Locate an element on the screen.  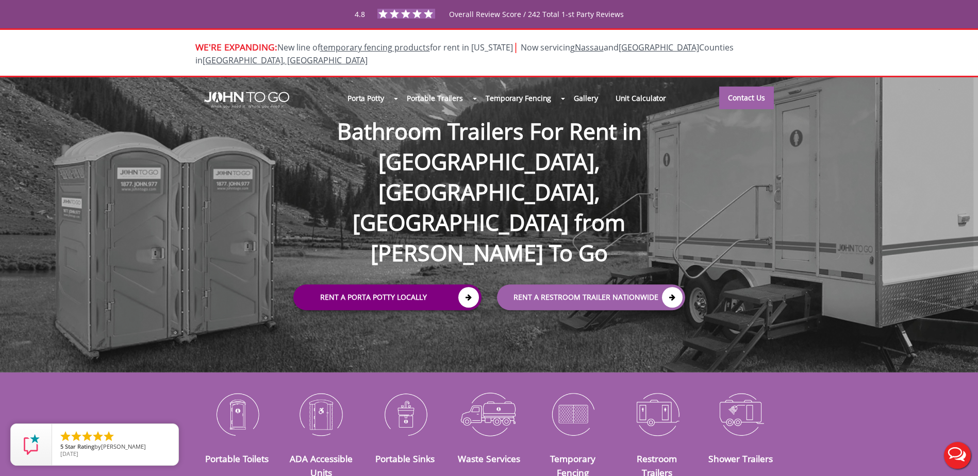
a: Gallery is located at coordinates (586, 98).